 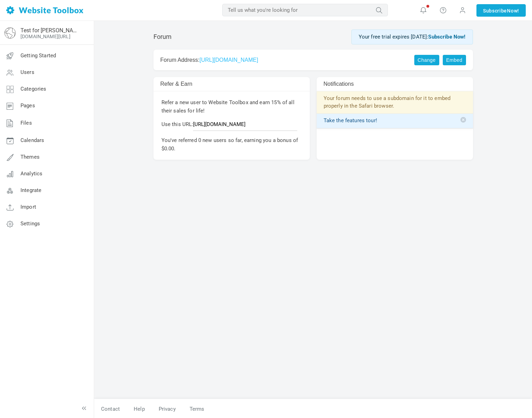 I want to click on span: Themes, so click(x=30, y=157).